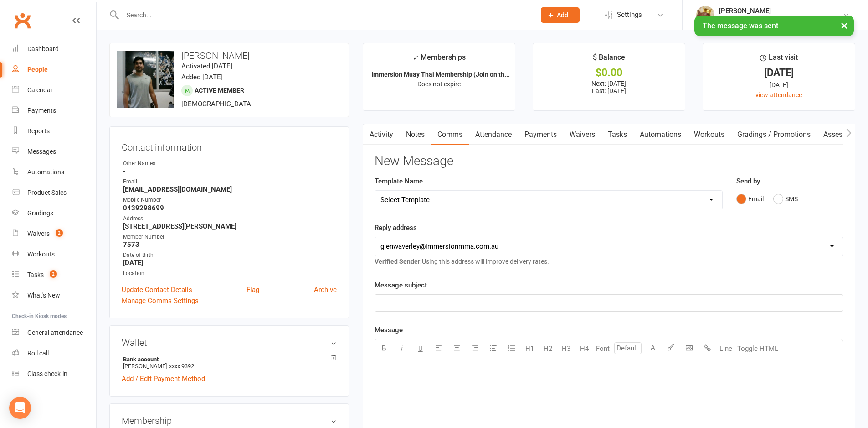 This screenshot has height=428, width=868. Describe the element at coordinates (757, 348) in the screenshot. I see `button: Toggle HTML` at that location.